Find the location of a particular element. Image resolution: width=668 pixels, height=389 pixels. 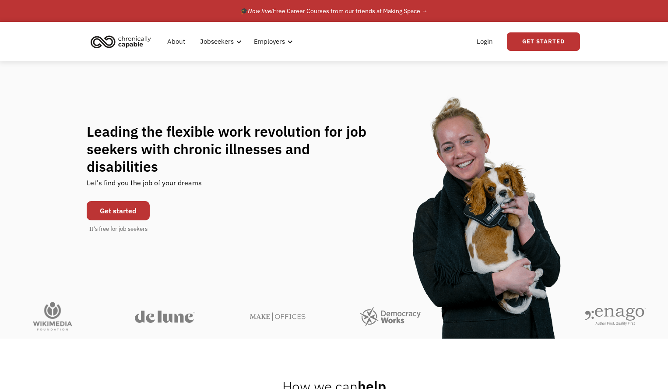

em: Now live! is located at coordinates (260, 11).